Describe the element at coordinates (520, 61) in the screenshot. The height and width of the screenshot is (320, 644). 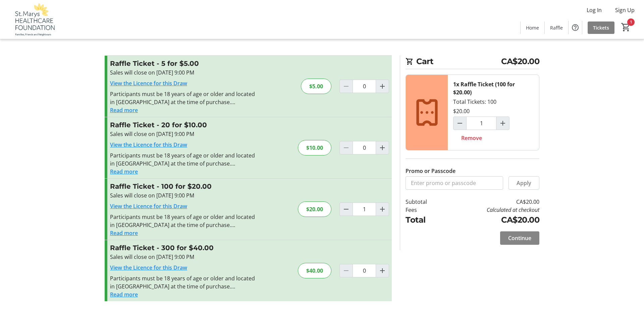
I see `span: CA$20.00` at that location.